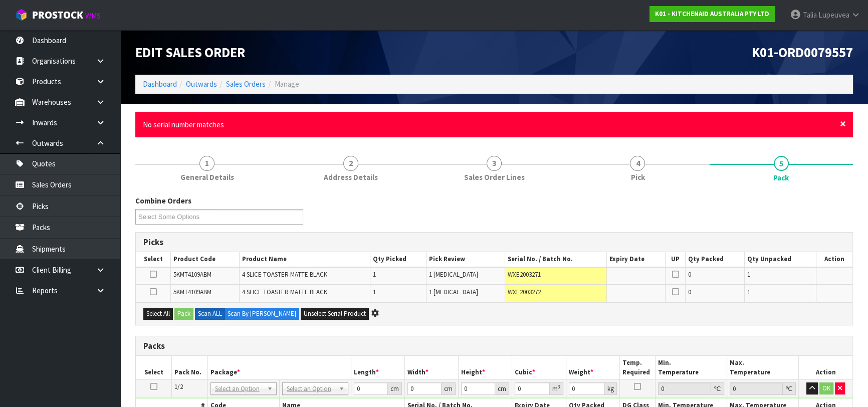 The width and height of the screenshot is (868, 407). What do you see at coordinates (558, 386) in the screenshot?
I see `sup: 3` at bounding box center [558, 386].